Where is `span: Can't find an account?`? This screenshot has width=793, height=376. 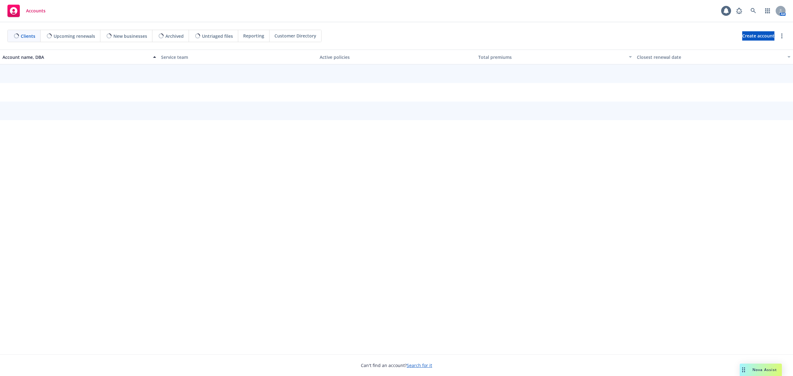 span: Can't find an account? is located at coordinates (397, 365).